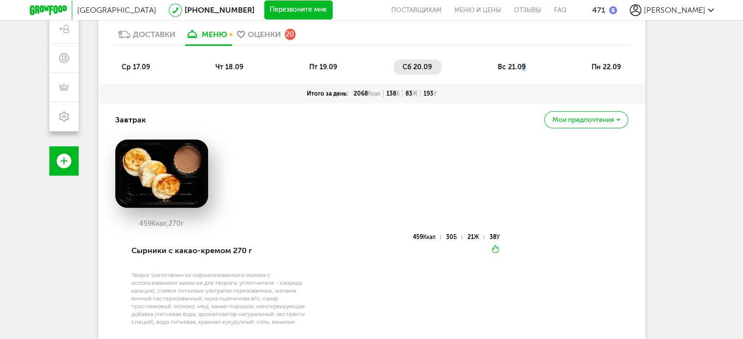  What do you see at coordinates (162, 224) in the screenshot?
I see `div: 459 270` at bounding box center [162, 224].